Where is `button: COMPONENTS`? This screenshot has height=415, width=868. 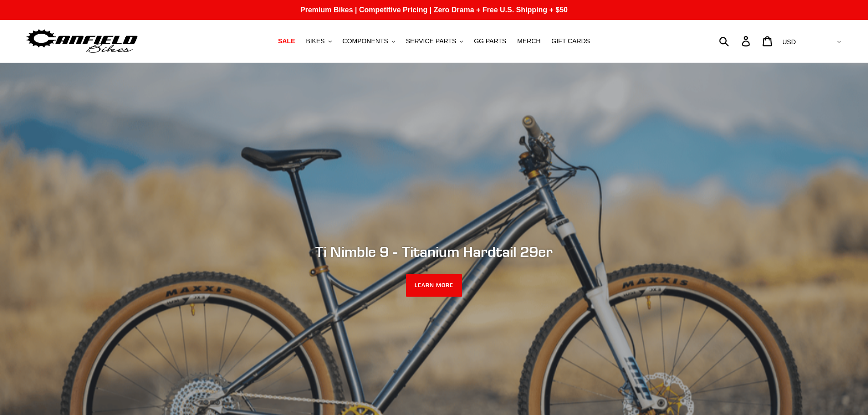 button: COMPONENTS is located at coordinates (369, 41).